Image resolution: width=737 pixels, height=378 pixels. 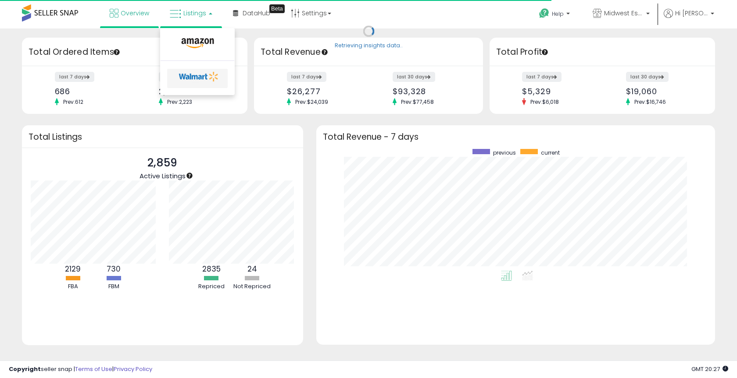 I want to click on div: 686, so click(x=92, y=91).